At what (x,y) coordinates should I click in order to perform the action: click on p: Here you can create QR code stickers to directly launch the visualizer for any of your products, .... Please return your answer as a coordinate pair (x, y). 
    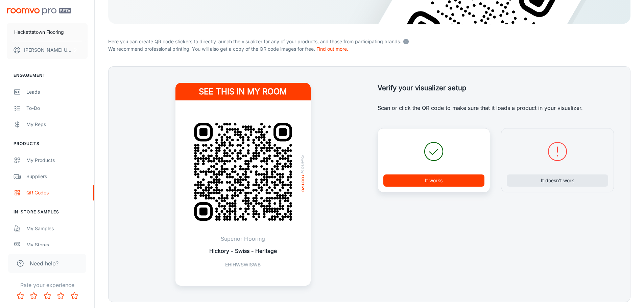
    Looking at the image, I should click on (369, 41).